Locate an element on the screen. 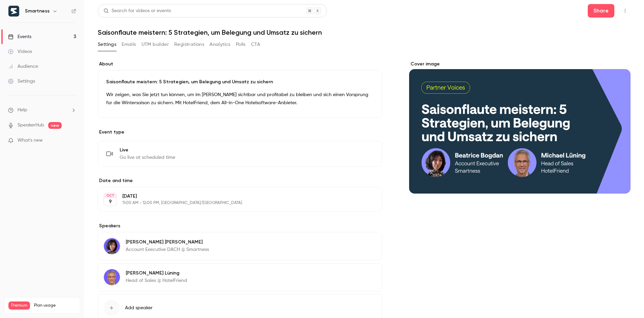  p: 9 is located at coordinates (110, 202).